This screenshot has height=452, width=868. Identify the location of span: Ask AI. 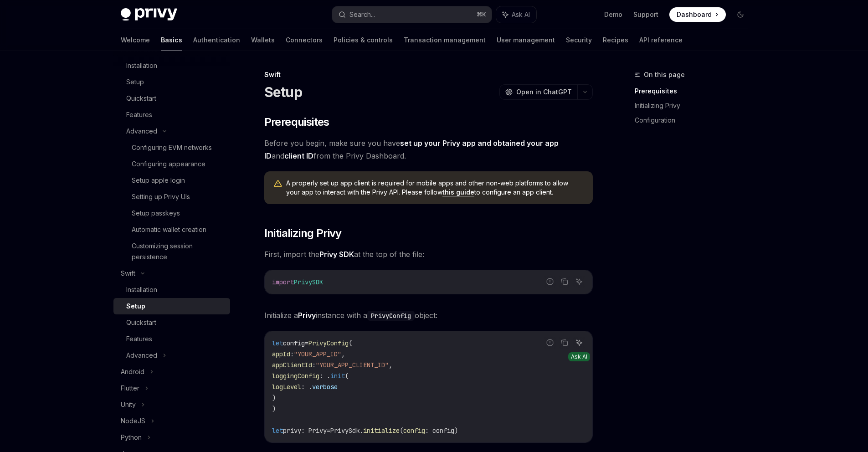
(521, 14).